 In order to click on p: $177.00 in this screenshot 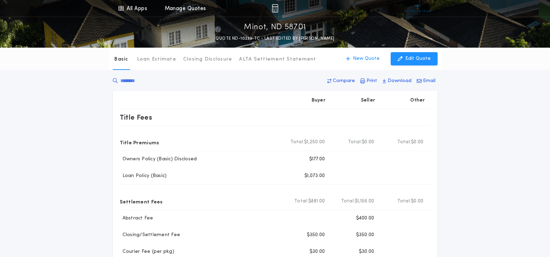, I will do `click(317, 159)`.